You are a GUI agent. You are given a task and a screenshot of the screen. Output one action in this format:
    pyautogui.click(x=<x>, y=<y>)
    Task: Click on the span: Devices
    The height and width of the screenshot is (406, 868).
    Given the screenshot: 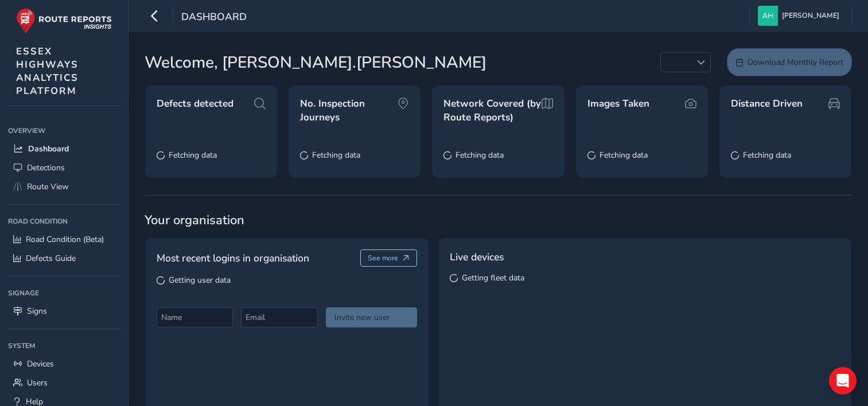 What is the action you would take?
    pyautogui.click(x=40, y=364)
    